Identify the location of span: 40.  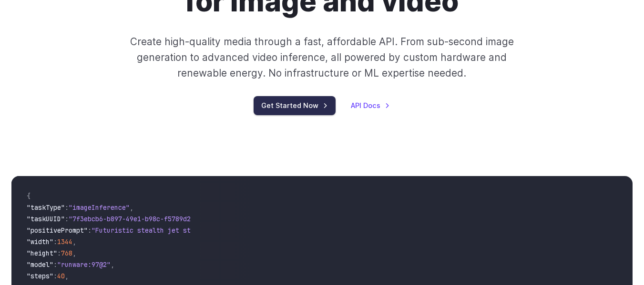
(61, 276).